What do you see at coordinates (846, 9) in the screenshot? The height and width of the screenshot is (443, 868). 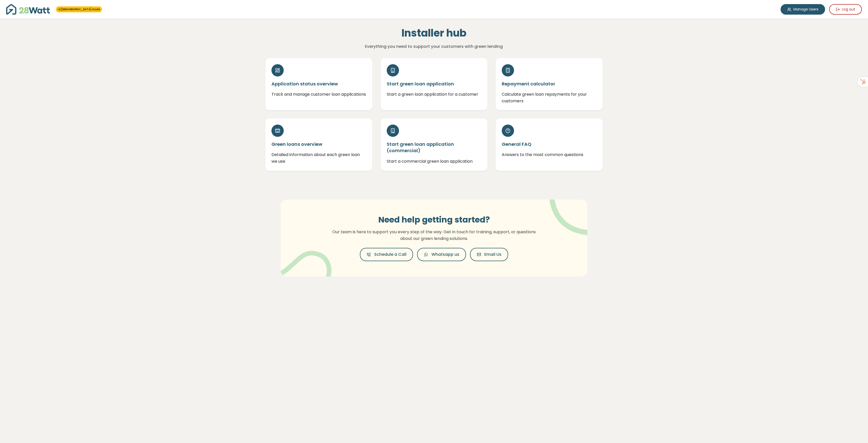 I see `button: Log out` at bounding box center [846, 9].